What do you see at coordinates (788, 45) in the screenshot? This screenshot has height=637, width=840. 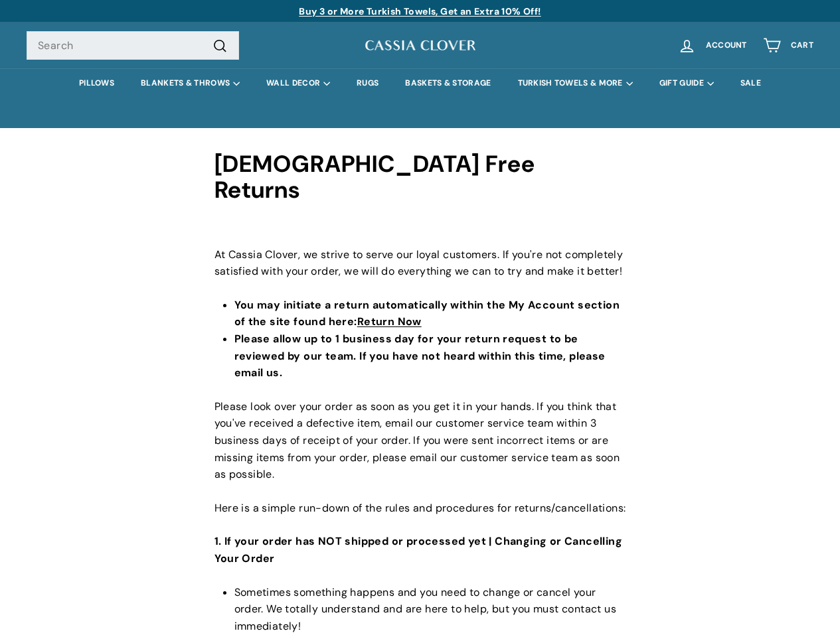 I see `a: Cart` at bounding box center [788, 45].